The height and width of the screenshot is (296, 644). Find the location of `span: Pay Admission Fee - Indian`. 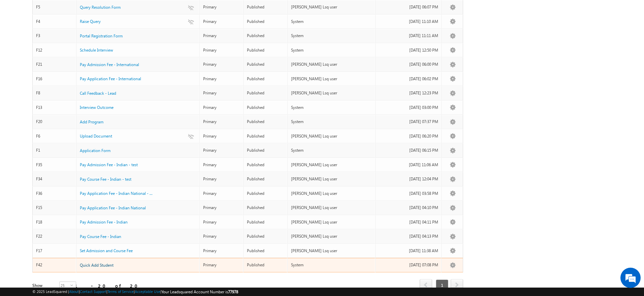

span: Pay Admission Fee - Indian is located at coordinates (104, 222).